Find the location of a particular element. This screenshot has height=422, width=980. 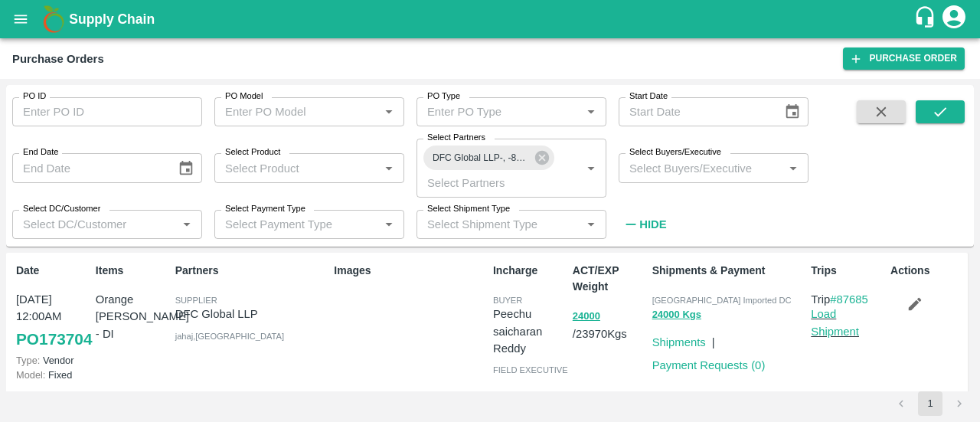

p: Fixed is located at coordinates (53, 374).